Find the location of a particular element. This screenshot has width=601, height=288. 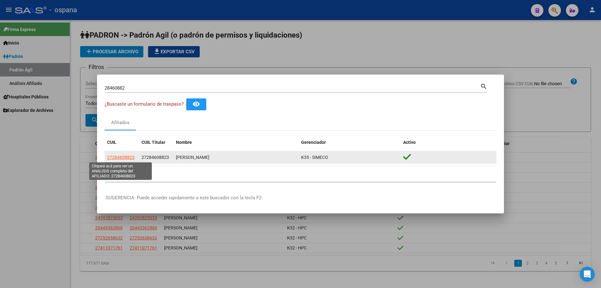

span: Nombre is located at coordinates (184, 142).